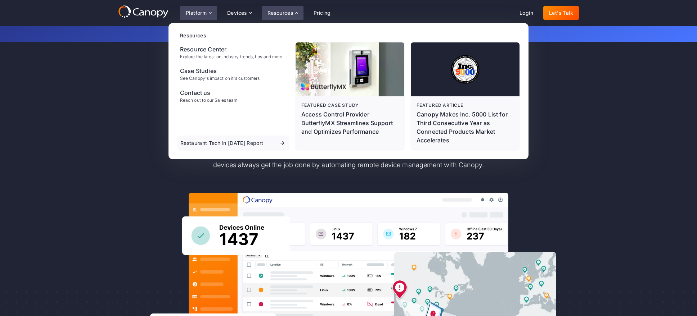  What do you see at coordinates (236, 236) in the screenshot?
I see `img: Canopy sees how many devices are online` at bounding box center [236, 236].